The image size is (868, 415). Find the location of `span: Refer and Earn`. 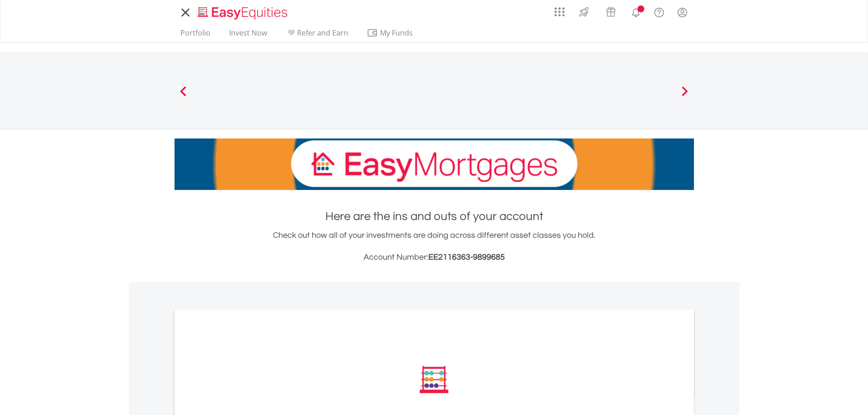

span: Refer and Earn is located at coordinates (323, 33).